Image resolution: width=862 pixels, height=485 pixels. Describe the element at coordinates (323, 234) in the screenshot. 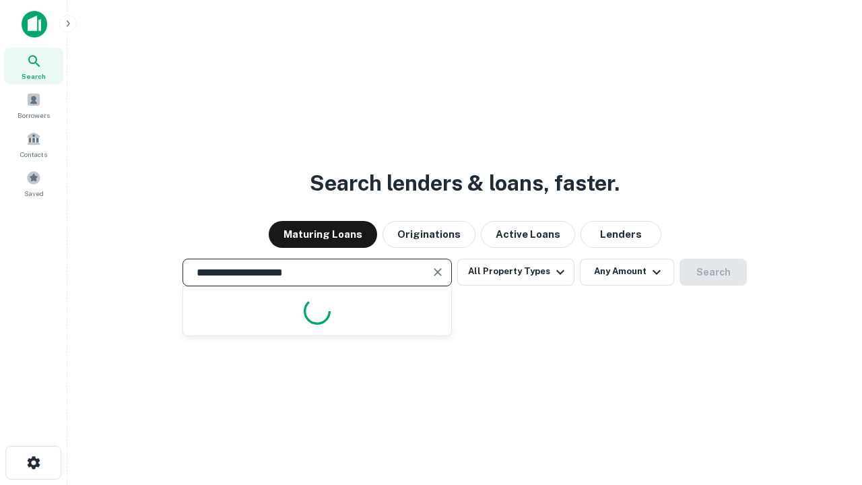

I see `button: Maturing Loans` at that location.